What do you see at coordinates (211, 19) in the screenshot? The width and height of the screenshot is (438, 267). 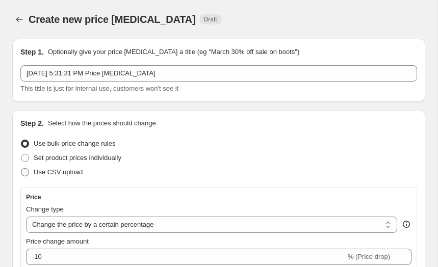 I see `span: Draft` at bounding box center [211, 19].